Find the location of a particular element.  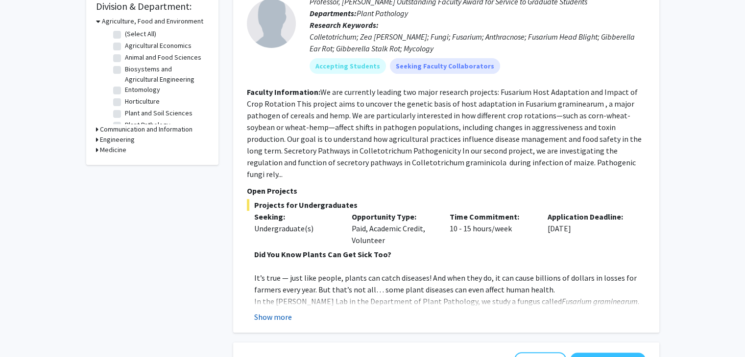

h3: Communication and Information is located at coordinates (146, 129).